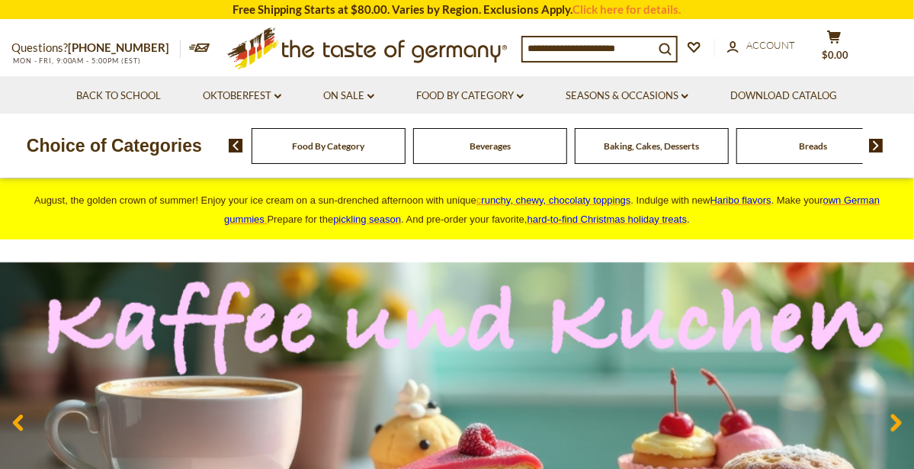 The image size is (914, 469). I want to click on span: Haribo flavors, so click(741, 200).